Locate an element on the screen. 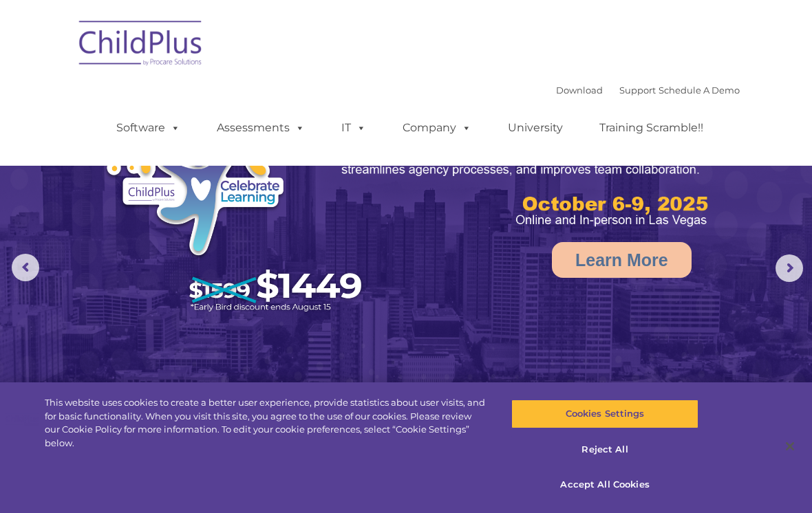 The height and width of the screenshot is (513, 812). a: University is located at coordinates (535, 128).